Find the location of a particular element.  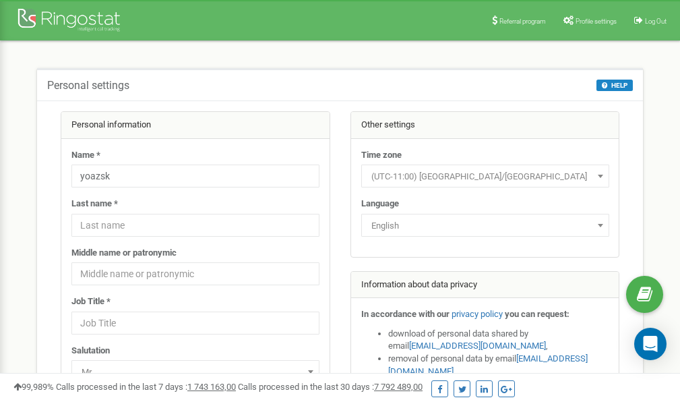

input: Name is located at coordinates (195, 176).